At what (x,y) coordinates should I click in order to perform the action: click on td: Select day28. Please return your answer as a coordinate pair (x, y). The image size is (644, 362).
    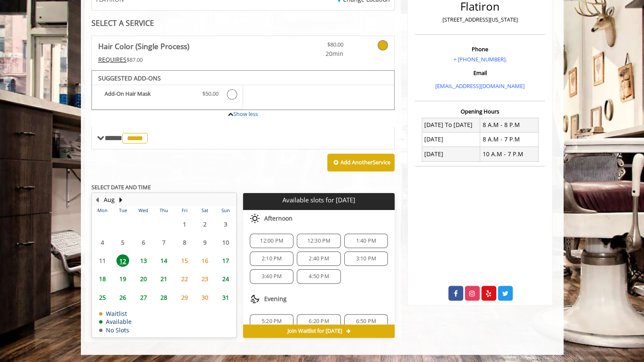
    Looking at the image, I should click on (164, 297).